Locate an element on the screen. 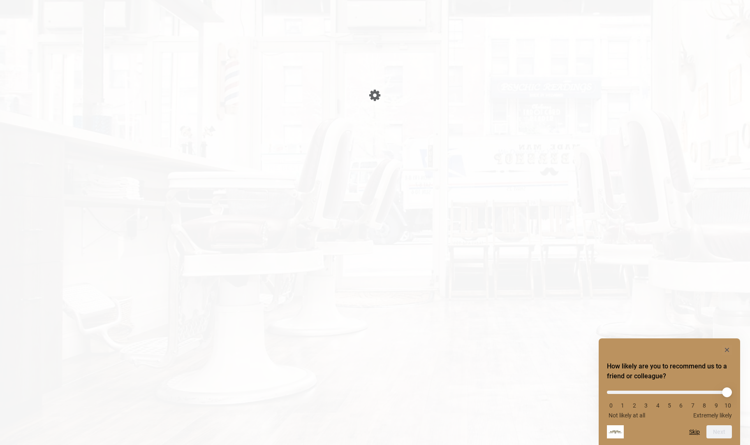 This screenshot has height=445, width=750. li: 5 is located at coordinates (670, 405).